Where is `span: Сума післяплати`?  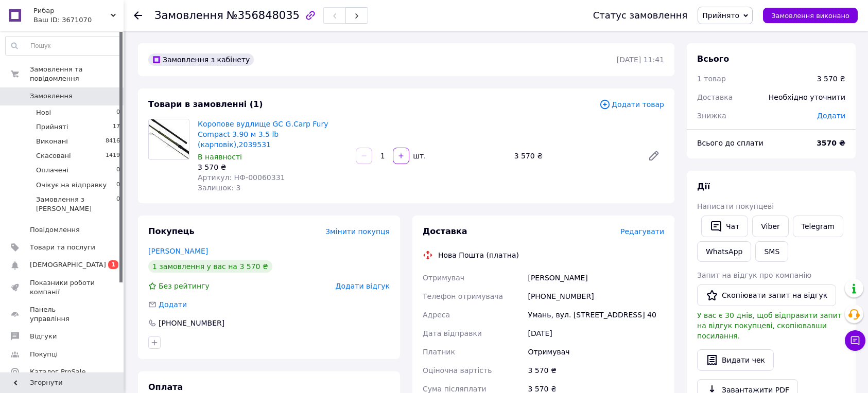
span: Сума післяплати is located at coordinates (454, 389).